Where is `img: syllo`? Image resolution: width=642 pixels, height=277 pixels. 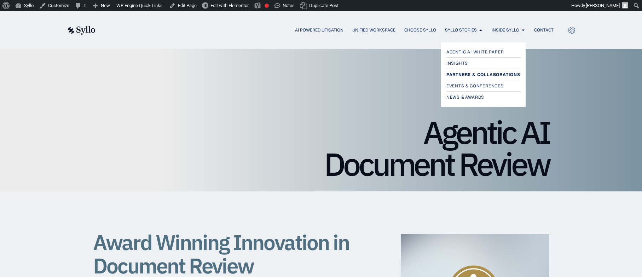 img: syllo is located at coordinates (81, 30).